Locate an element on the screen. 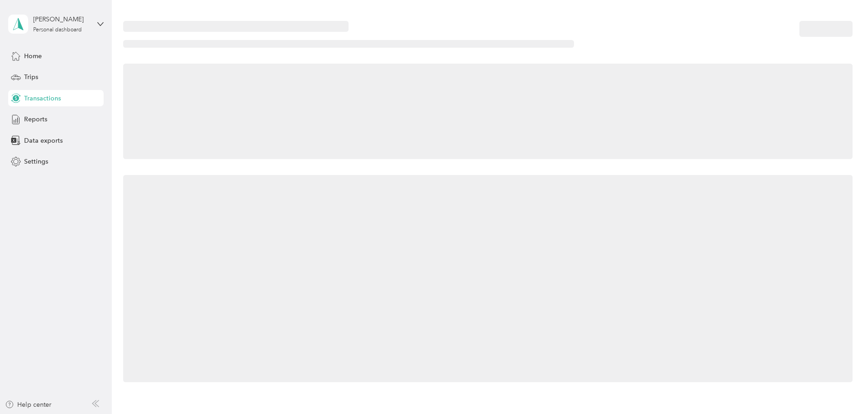 This screenshot has height=414, width=868. span: Transactions is located at coordinates (43, 98).